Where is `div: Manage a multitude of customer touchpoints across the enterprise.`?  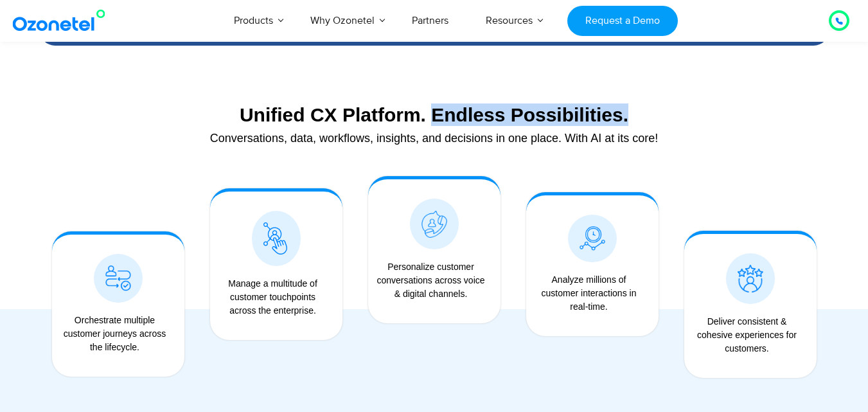
div: Manage a multitude of customer touchpoints across the enterprise. is located at coordinates (273, 297).